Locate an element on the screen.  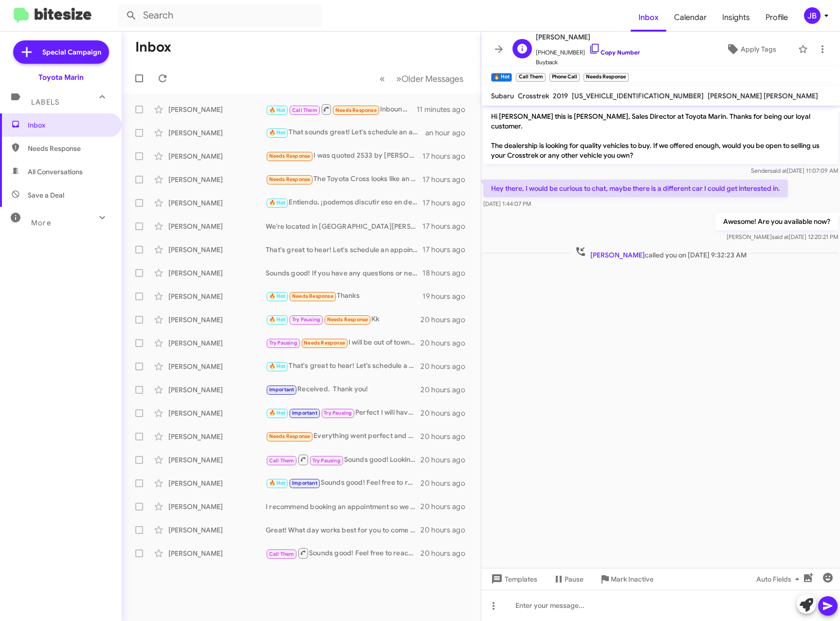
a: Copy Number is located at coordinates (614, 52).